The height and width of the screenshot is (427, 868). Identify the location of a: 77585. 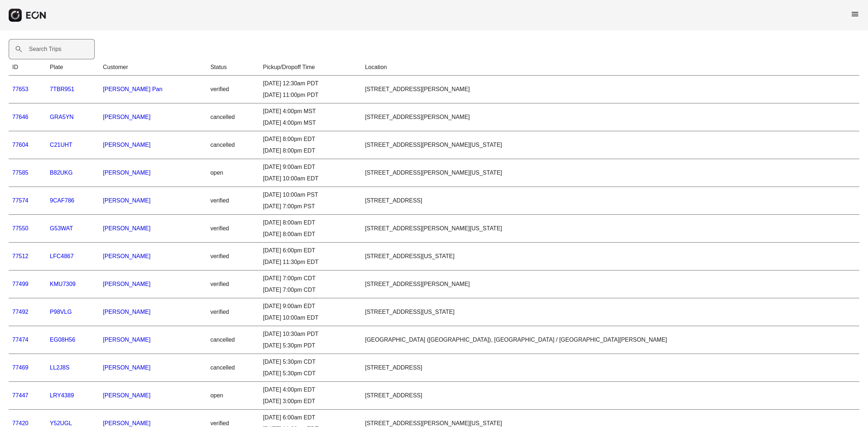
(20, 173).